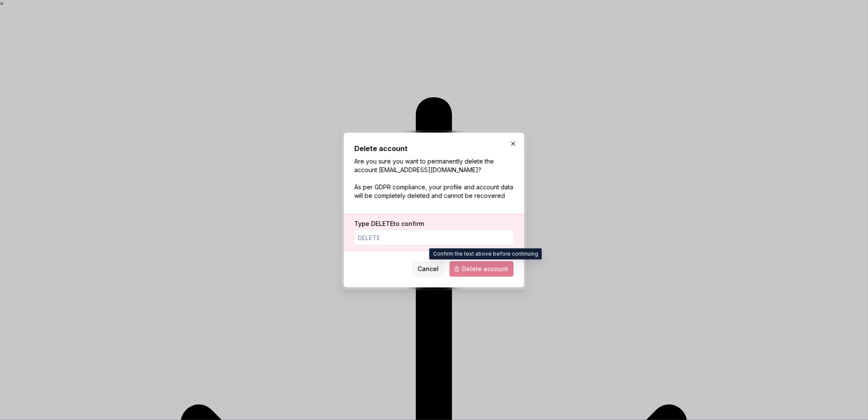 The height and width of the screenshot is (420, 868). Describe the element at coordinates (486, 254) in the screenshot. I see `div: Confirm the text above before continuing` at that location.